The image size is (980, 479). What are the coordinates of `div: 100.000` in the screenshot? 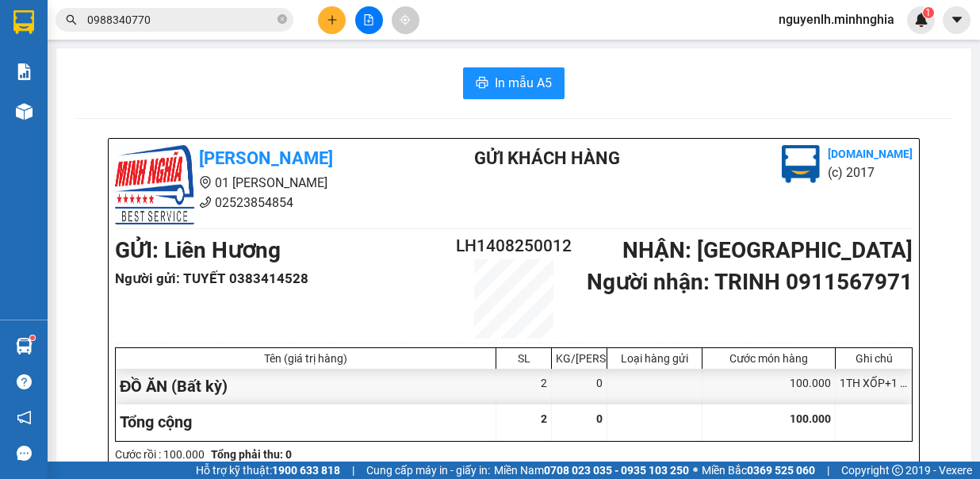 It's located at (769, 386).